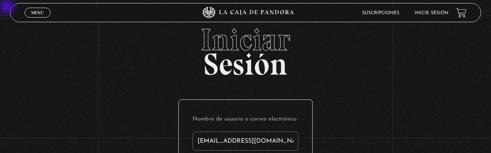 Image resolution: width=491 pixels, height=153 pixels. I want to click on a: View your shopping cart, so click(461, 13).